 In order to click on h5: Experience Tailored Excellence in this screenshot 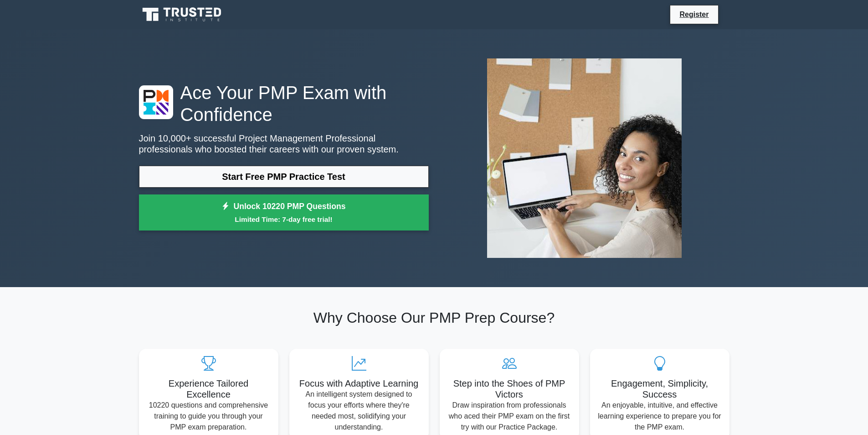, I will do `click(209, 388)`.